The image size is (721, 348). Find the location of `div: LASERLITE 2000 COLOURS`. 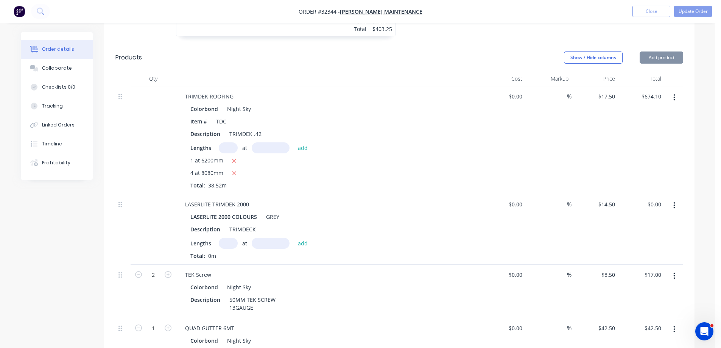

div: LASERLITE 2000 COLOURS is located at coordinates (225, 216).